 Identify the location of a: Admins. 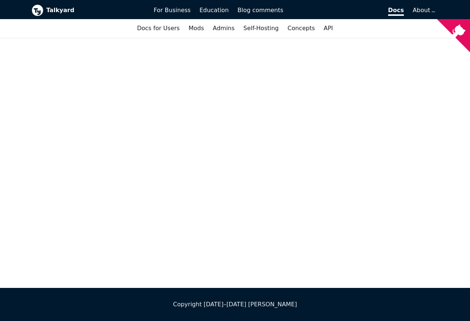
(224, 28).